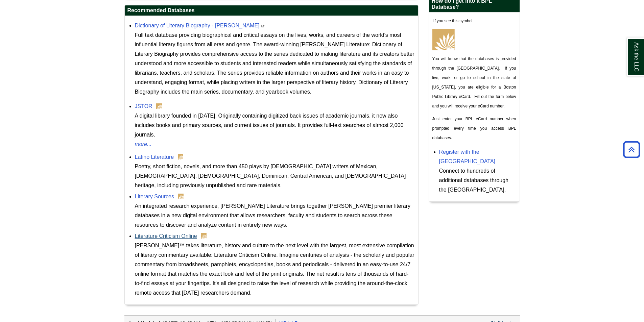 The height and width of the screenshot is (322, 644). I want to click on a: more..., so click(275, 144).